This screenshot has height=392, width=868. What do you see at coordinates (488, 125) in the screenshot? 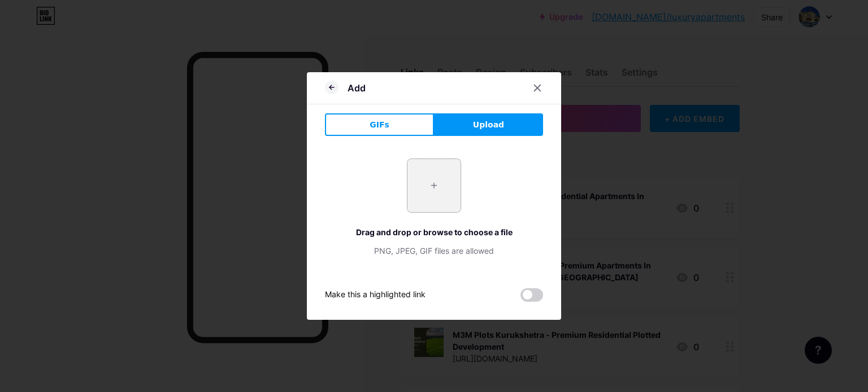
I see `span: Upload` at bounding box center [488, 125].